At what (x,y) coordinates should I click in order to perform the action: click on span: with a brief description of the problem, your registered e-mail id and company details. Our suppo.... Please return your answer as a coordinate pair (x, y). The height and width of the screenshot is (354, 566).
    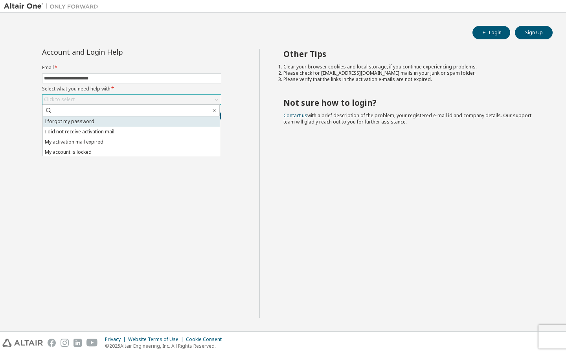
    Looking at the image, I should click on (407, 118).